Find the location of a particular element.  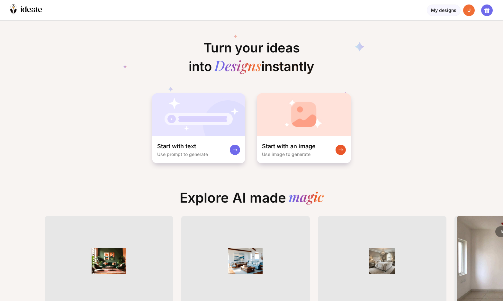

img: ThumbnailOceanlivingroom.png is located at coordinates (246, 261).